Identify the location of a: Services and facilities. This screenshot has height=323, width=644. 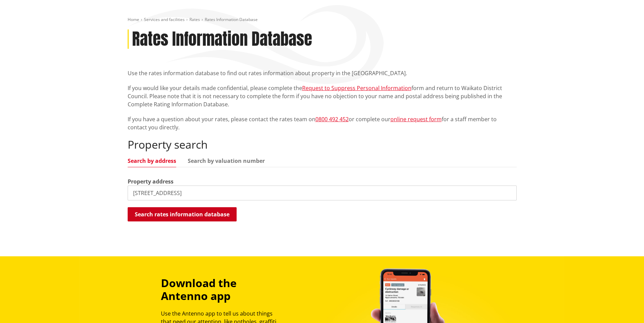
(164, 19).